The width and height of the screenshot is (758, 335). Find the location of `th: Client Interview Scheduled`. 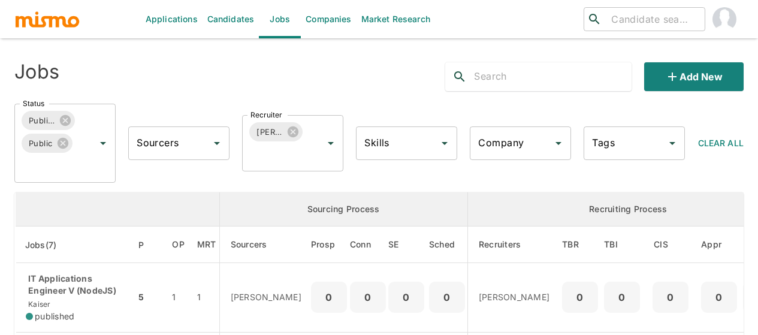

th: Client Interview Scheduled is located at coordinates (670, 244).